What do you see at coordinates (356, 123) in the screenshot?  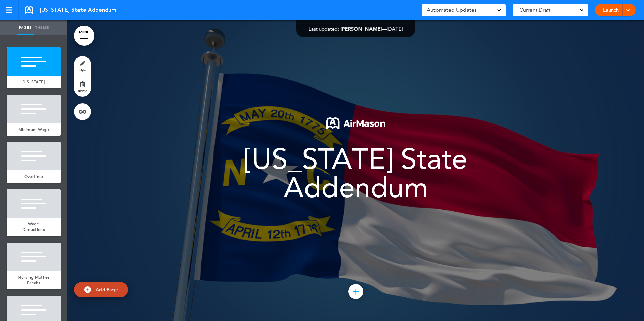 I see `img: 1722553576973-Airmason_logo_White.png` at bounding box center [356, 123].